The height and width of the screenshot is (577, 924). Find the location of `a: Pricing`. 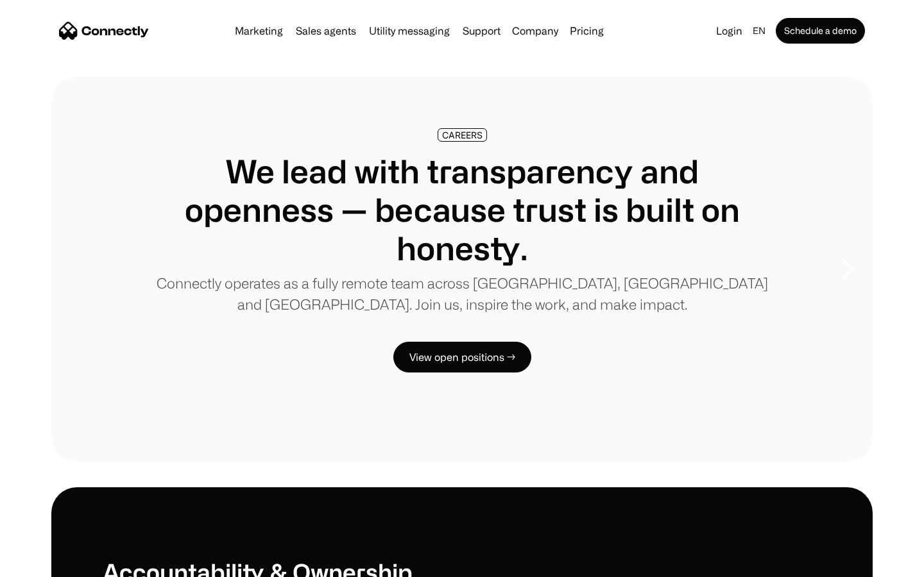

a: Pricing is located at coordinates (587, 31).